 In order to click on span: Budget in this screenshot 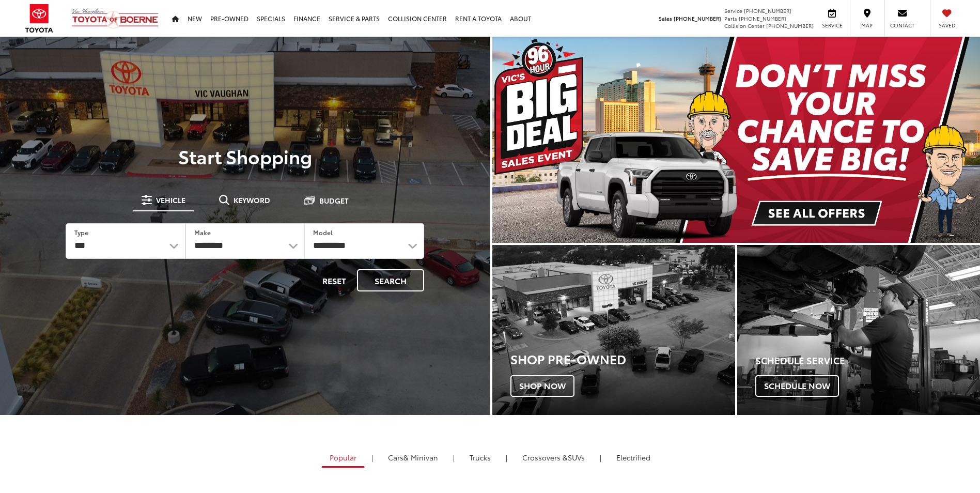, I will do `click(333, 200)`.